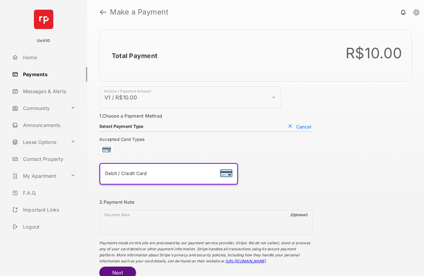 This screenshot has height=276, width=424. I want to click on h3: 1. Choose a Payment Method, so click(206, 116).